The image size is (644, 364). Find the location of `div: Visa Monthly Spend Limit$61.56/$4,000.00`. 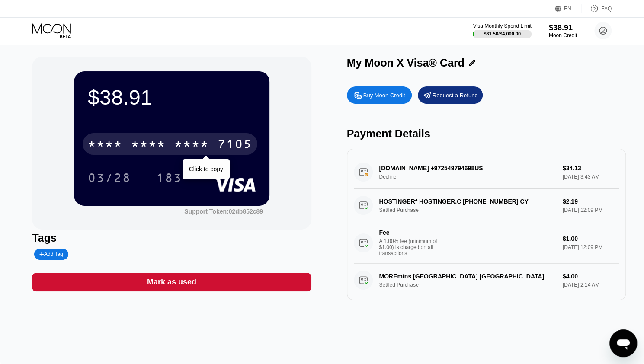

div: Visa Monthly Spend Limit$61.56/$4,000.00 is located at coordinates (502, 31).